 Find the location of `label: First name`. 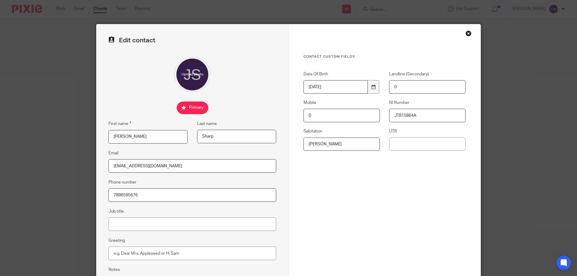

label: First name is located at coordinates (120, 124).